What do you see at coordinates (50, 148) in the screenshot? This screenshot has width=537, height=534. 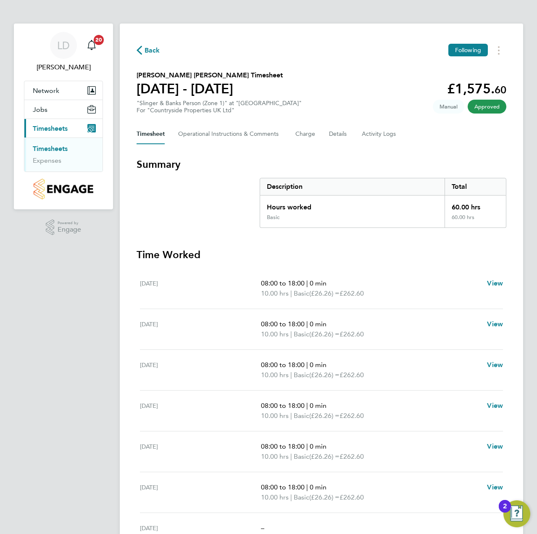 I see `a: Timesheets` at bounding box center [50, 148].